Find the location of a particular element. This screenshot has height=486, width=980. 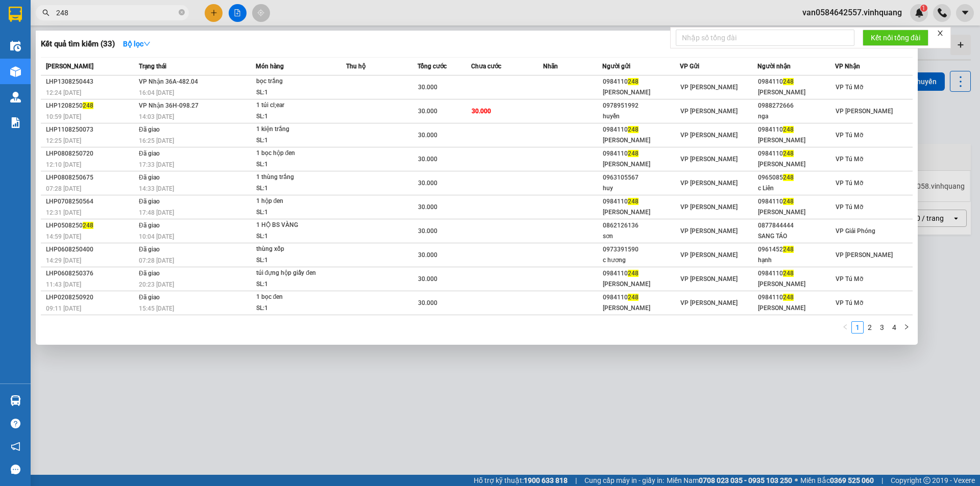

span: Tổng cước is located at coordinates (432, 66).